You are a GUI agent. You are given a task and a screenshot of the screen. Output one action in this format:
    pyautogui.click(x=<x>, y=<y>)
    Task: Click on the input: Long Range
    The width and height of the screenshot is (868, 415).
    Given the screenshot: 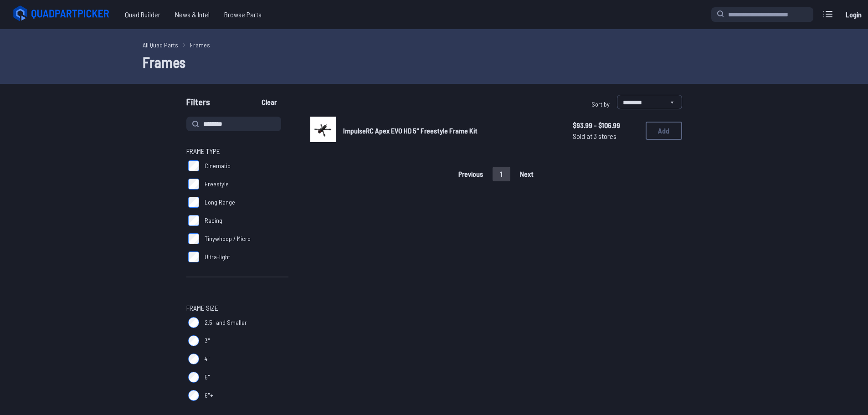 What is the action you would take?
    pyautogui.click(x=194, y=203)
    